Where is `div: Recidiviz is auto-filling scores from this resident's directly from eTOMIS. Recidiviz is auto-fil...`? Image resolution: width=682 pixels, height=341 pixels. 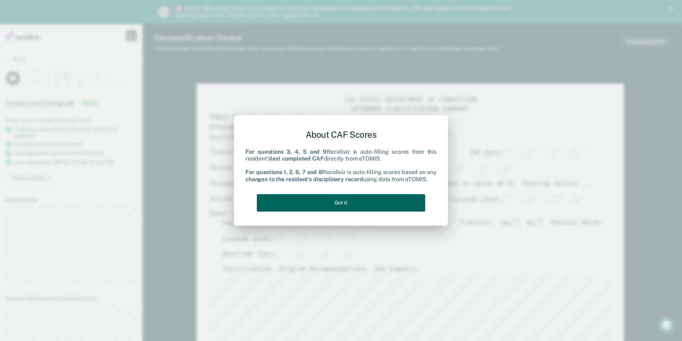 div: Recidiviz is auto-filling scores from this resident's directly from eTOMIS. Recidiviz is auto-fil... is located at coordinates (341, 165).